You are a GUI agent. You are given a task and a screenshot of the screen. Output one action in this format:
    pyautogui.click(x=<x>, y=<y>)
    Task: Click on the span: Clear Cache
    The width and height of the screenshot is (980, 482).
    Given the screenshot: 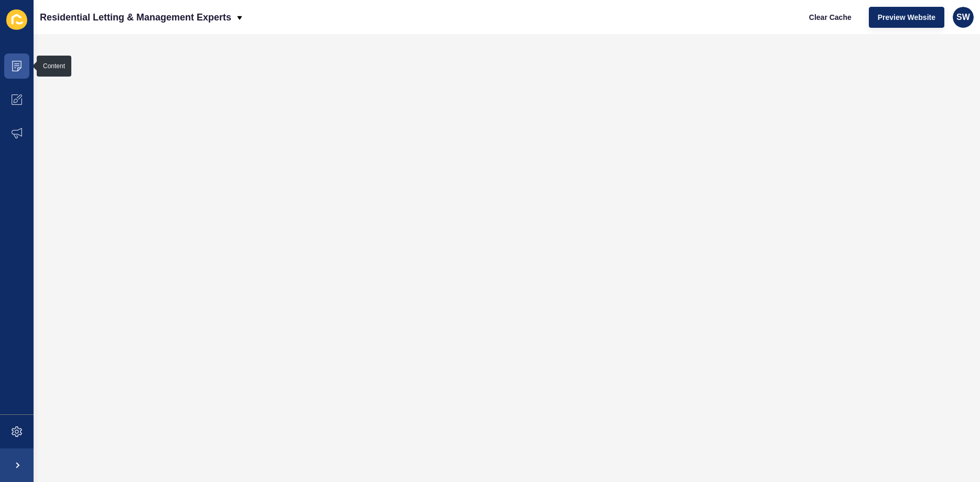 What is the action you would take?
    pyautogui.click(x=830, y=17)
    